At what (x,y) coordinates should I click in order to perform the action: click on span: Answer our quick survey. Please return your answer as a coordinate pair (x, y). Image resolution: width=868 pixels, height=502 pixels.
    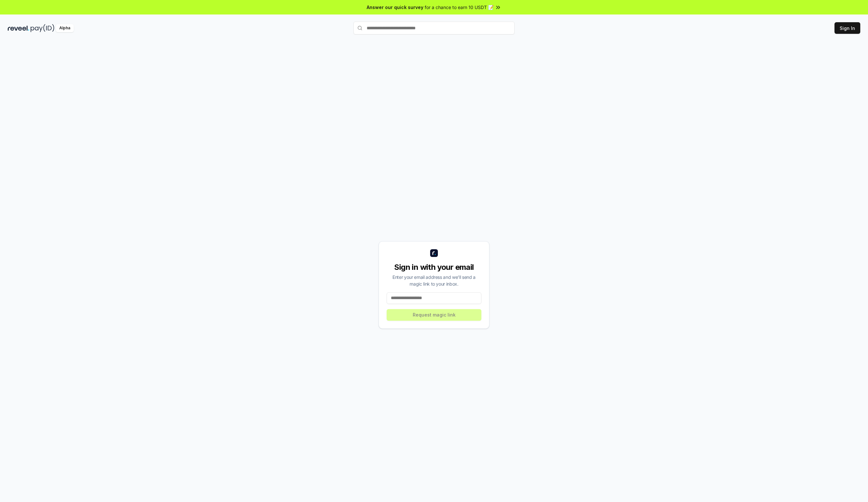
    Looking at the image, I should click on (395, 7).